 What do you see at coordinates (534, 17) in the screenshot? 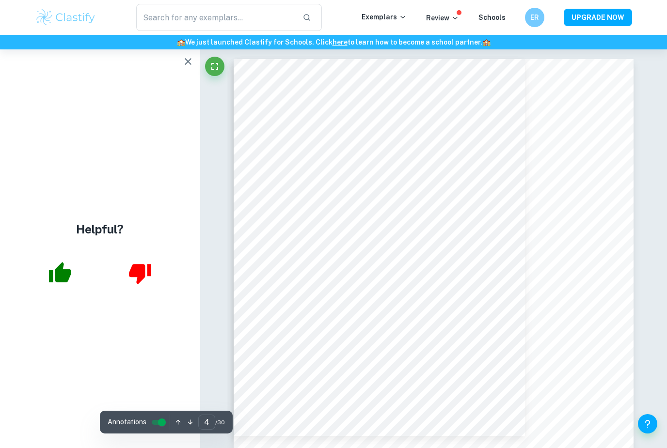
I see `h6: ER` at bounding box center [534, 17].